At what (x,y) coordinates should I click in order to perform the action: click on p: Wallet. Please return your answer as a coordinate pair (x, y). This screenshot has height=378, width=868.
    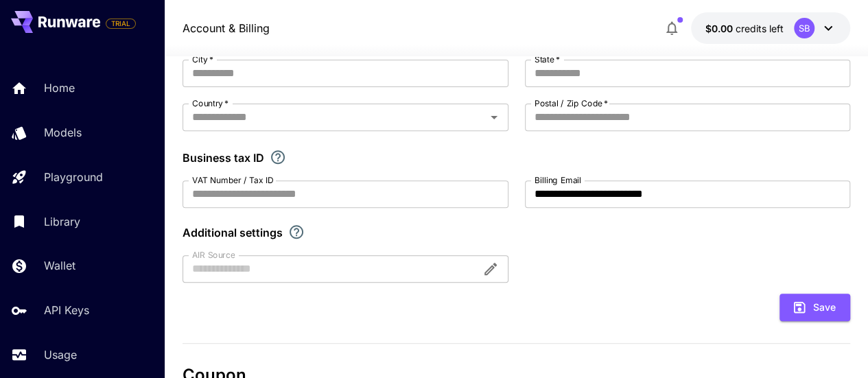
    Looking at the image, I should click on (60, 265).